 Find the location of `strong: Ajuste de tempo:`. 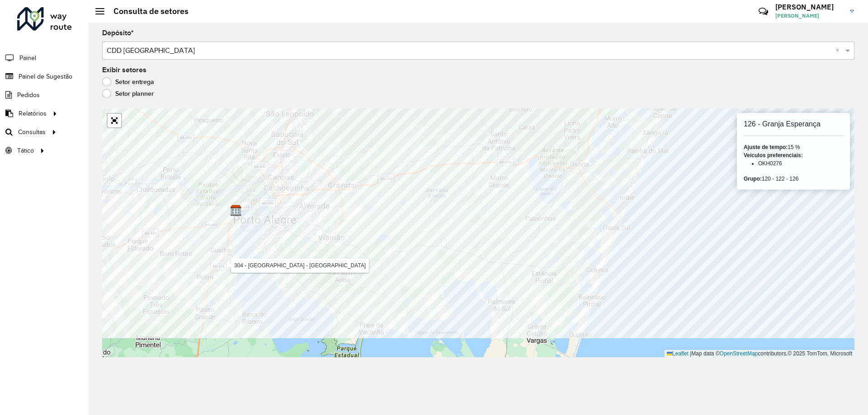

strong: Ajuste de tempo: is located at coordinates (765, 147).